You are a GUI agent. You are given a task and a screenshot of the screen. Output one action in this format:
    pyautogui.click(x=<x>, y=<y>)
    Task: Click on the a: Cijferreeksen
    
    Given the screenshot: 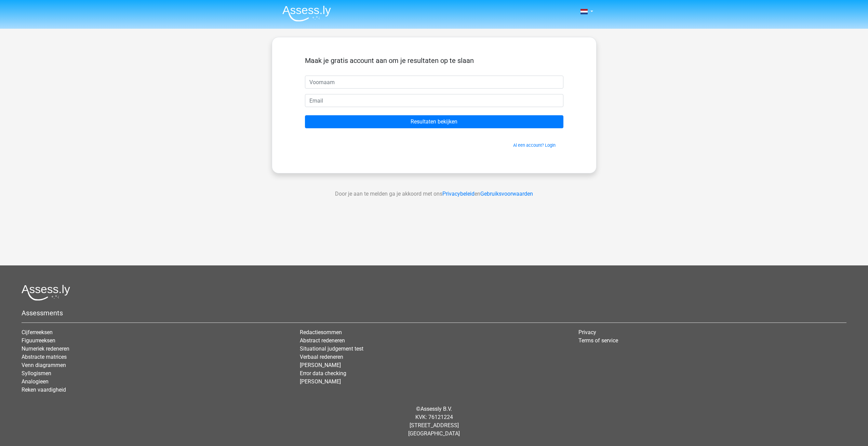 What is the action you would take?
    pyautogui.click(x=37, y=332)
    